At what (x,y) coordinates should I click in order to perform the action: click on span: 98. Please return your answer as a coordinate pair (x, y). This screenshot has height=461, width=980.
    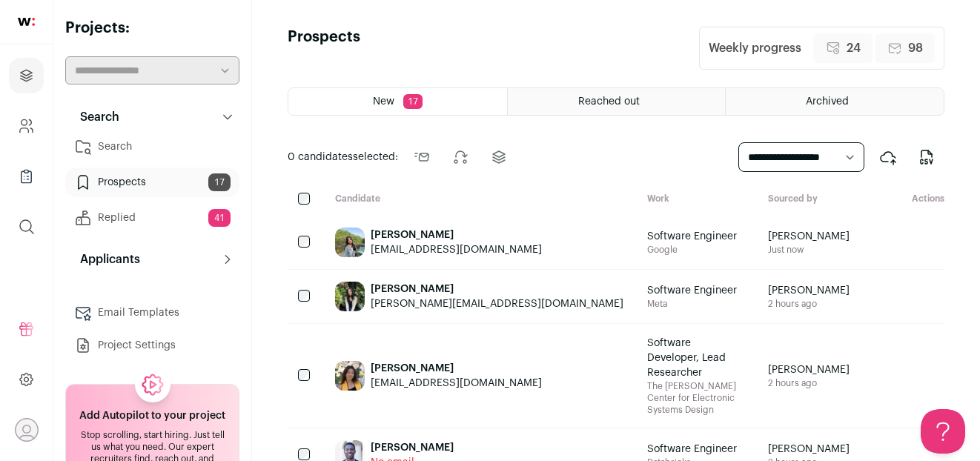
    Looking at the image, I should click on (916, 48).